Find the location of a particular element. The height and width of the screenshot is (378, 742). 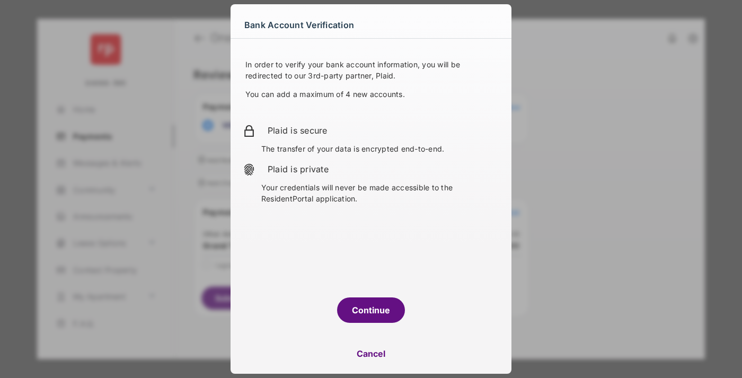

p: The transfer of your data is encrypted end-to-end. is located at coordinates (380, 148).